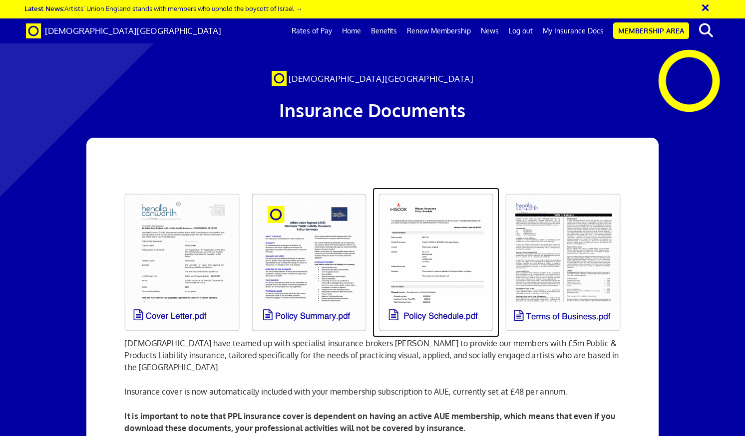 The height and width of the screenshot is (436, 745). I want to click on a: Renew Membership, so click(439, 31).